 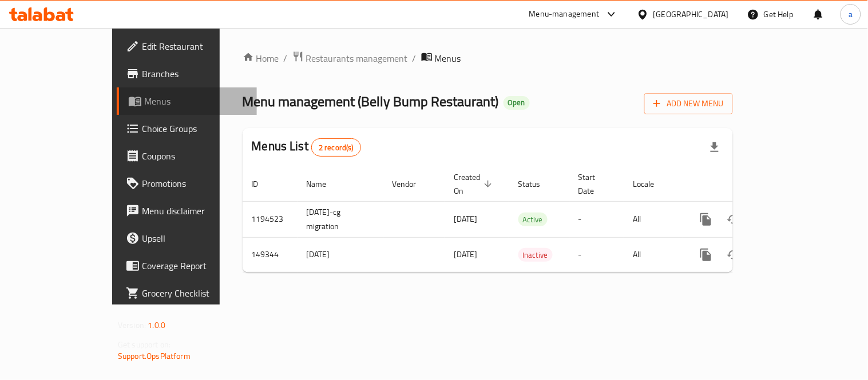 What do you see at coordinates (195, 211) in the screenshot?
I see `span: Menu disclaimer` at bounding box center [195, 211].